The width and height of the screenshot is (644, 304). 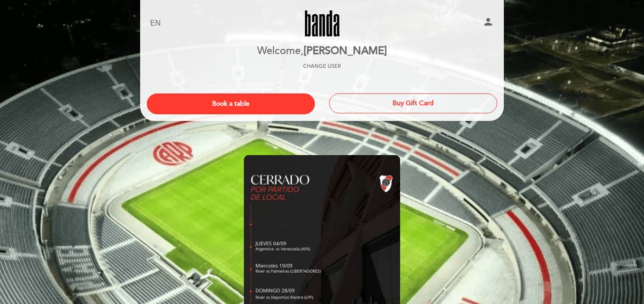 What do you see at coordinates (322, 52) in the screenshot?
I see `h2: Welcome,` at bounding box center [322, 52].